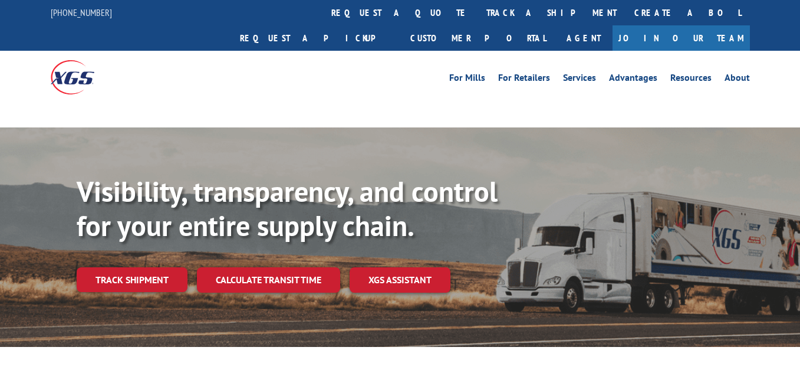 This screenshot has height=370, width=800. What do you see at coordinates (287, 208) in the screenshot?
I see `b: Visibility, transparency, and control for your entire supply chain.` at bounding box center [287, 208].